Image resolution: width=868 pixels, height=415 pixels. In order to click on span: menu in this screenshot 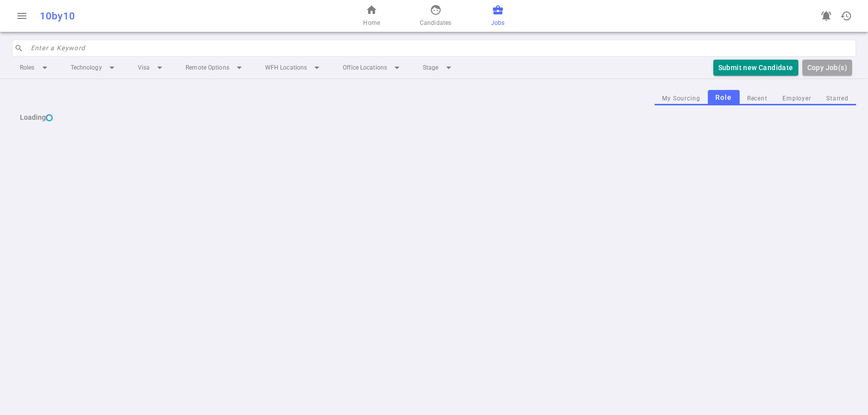, I will do `click(22, 16)`.